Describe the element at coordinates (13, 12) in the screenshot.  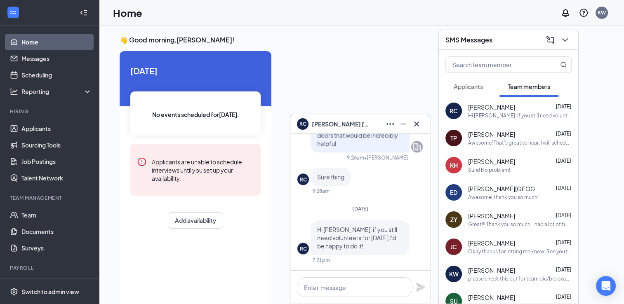
I see `svg: WorkstreamLogo` at that location.